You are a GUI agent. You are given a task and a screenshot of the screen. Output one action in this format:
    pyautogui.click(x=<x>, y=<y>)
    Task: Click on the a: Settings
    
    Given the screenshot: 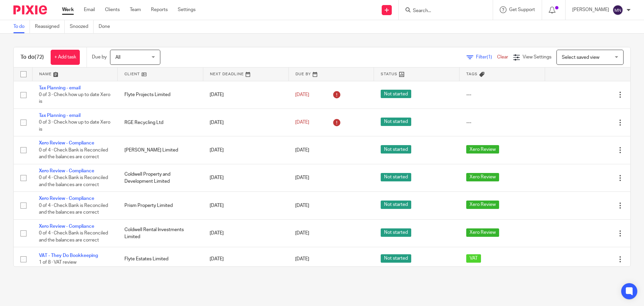 What is the action you would take?
    pyautogui.click(x=186, y=10)
    